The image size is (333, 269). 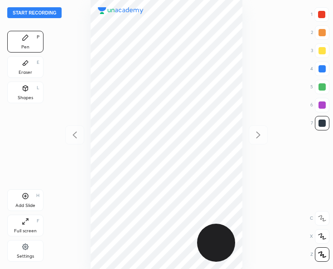 What do you see at coordinates (25, 206) in the screenshot?
I see `div: Add Slide` at bounding box center [25, 206].